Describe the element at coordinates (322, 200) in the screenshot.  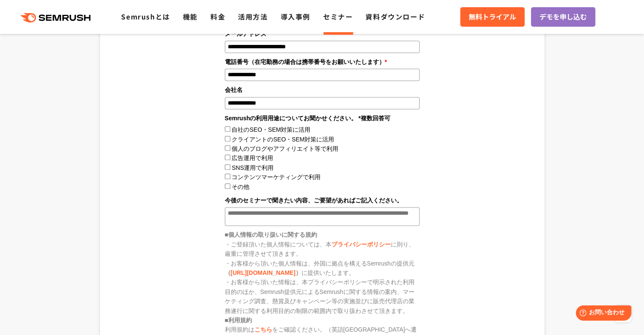
I see `label: 今後のセミナーで聞きたい内容、ご要望があればご記入ください。` at that location.